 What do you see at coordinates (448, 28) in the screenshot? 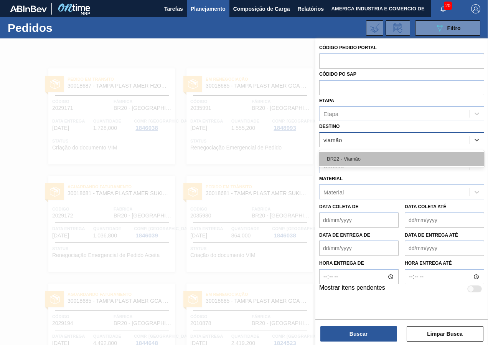
I see `button: Filtro` at bounding box center [448, 28].